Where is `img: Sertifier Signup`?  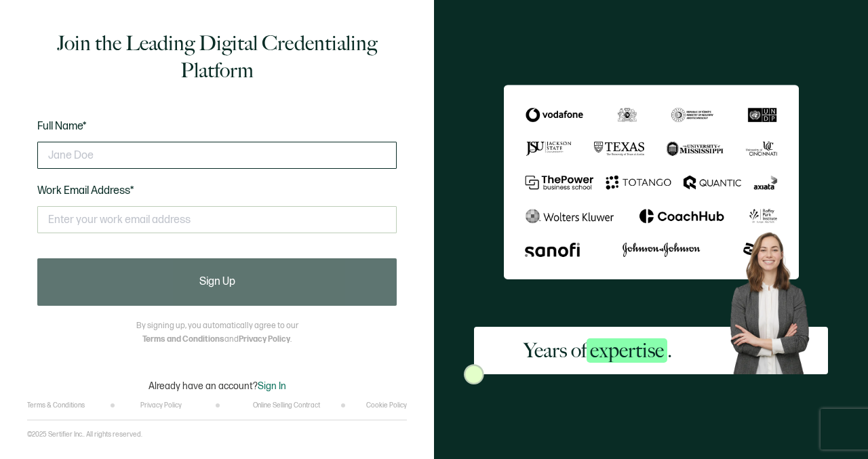 img: Sertifier Signup is located at coordinates (474, 374).